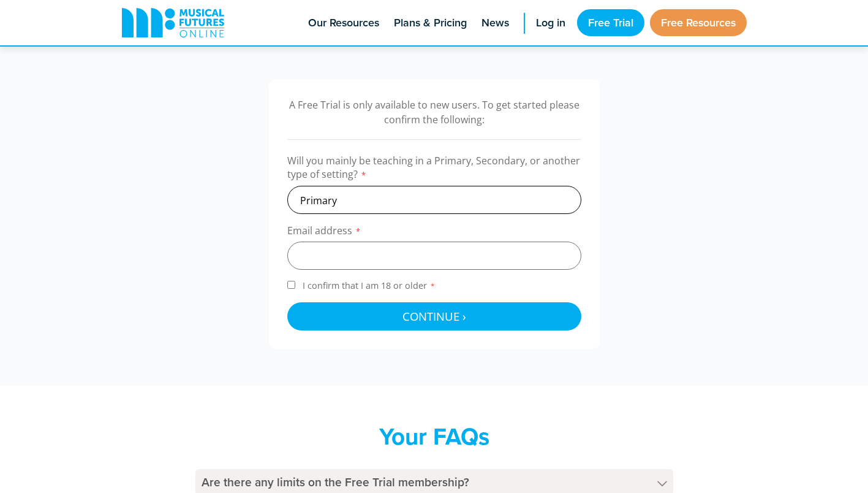 The height and width of the screenshot is (493, 868). What do you see at coordinates (698, 22) in the screenshot?
I see `a: Free Resources` at bounding box center [698, 22].